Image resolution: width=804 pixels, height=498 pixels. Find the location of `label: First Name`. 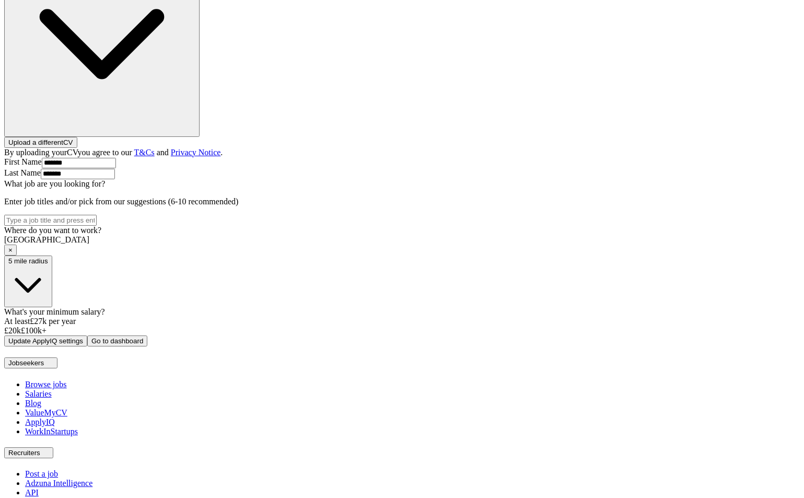

label: First Name is located at coordinates (23, 161).